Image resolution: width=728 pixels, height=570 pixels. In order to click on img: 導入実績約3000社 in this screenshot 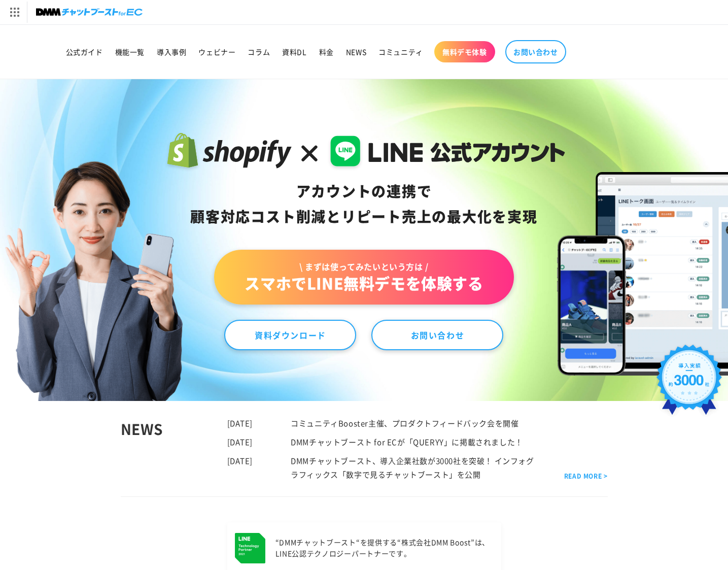, I will do `click(690, 383)`.